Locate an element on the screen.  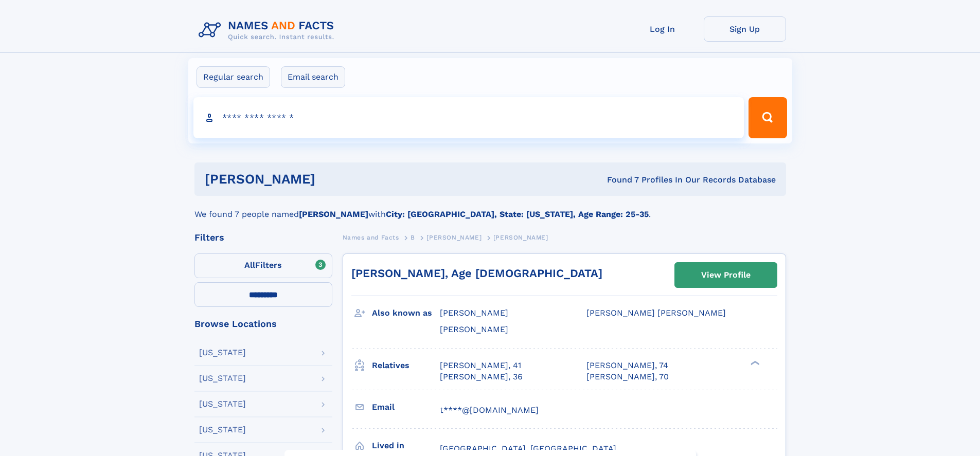
div: Browse Locations is located at coordinates (264, 324).